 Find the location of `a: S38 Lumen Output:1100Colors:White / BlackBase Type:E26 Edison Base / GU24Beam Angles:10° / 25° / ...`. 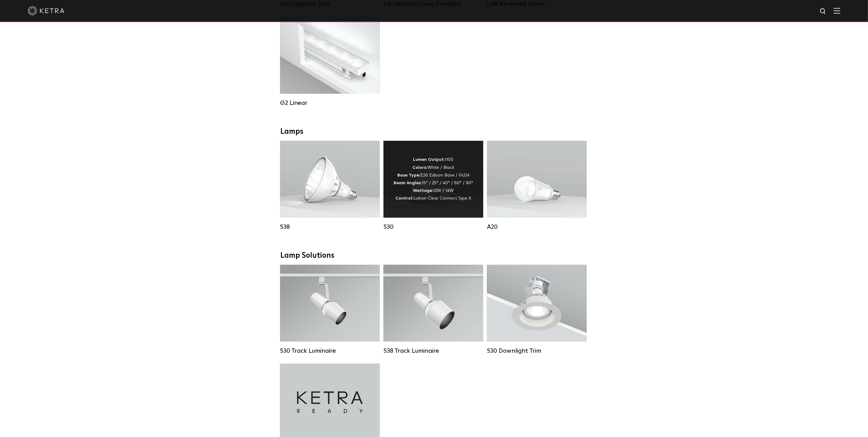

a: S38 Lumen Output:1100Colors:White / BlackBase Type:E26 Edison Base / GU24Beam Angles:10° / 25° / ... is located at coordinates (330, 185).